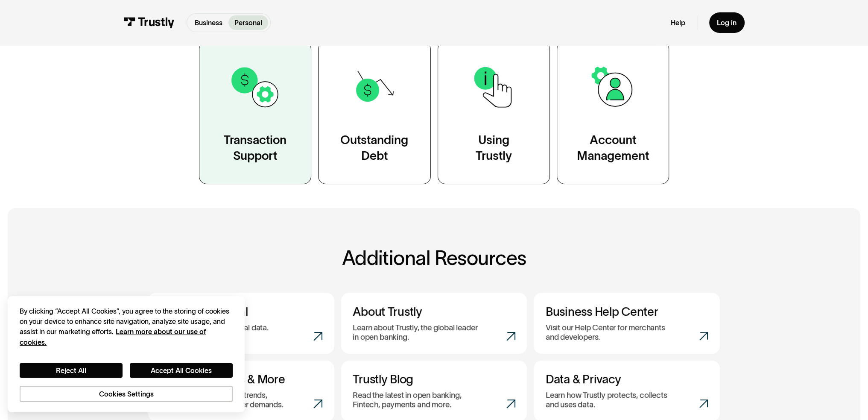  Describe the element at coordinates (609, 333) in the screenshot. I see `p: Visit our Help Center for merchants and developers.` at that location.